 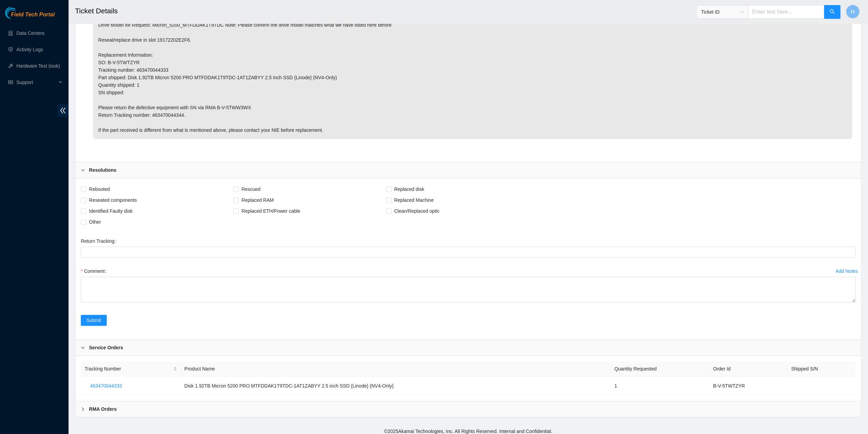 What do you see at coordinates (99, 189) in the screenshot?
I see `span: Rebooted` at bounding box center [99, 189].